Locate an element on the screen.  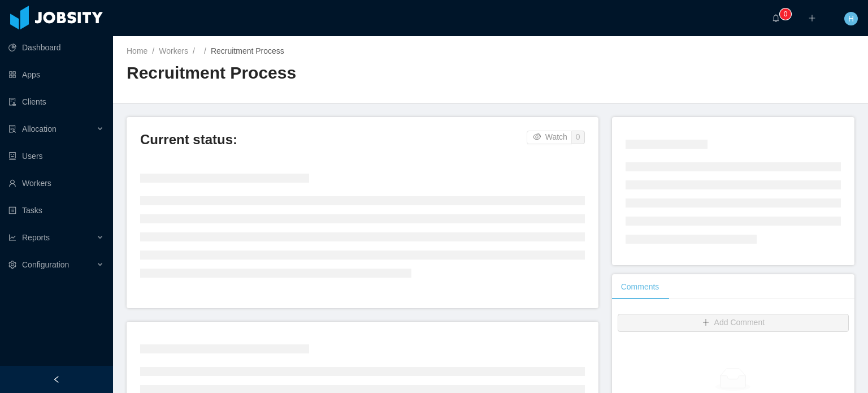
button: 0 is located at coordinates (578, 137).